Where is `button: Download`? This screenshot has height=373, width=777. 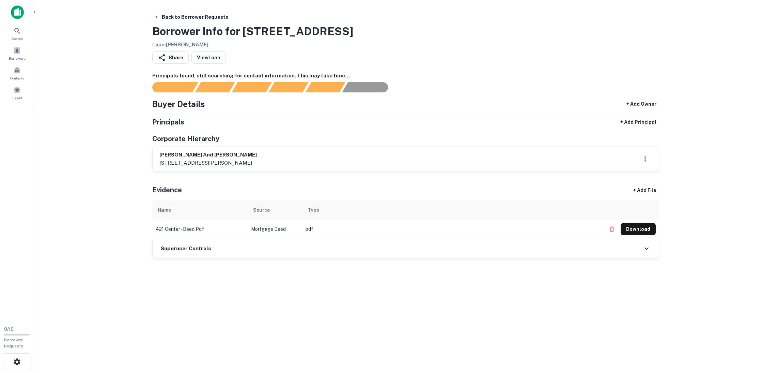
button: Download is located at coordinates (638, 229).